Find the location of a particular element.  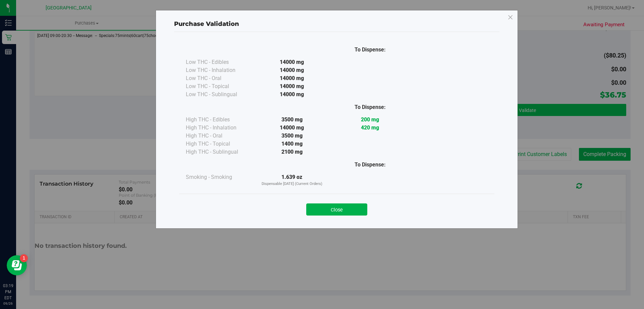

strong: 420 mg is located at coordinates (370, 127).